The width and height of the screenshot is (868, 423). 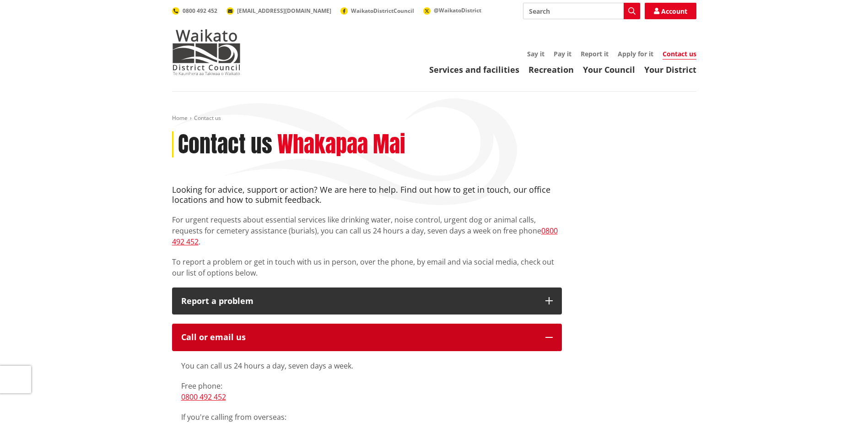 What do you see at coordinates (377, 10) in the screenshot?
I see `a: WaikatoDistrictCouncil` at bounding box center [377, 10].